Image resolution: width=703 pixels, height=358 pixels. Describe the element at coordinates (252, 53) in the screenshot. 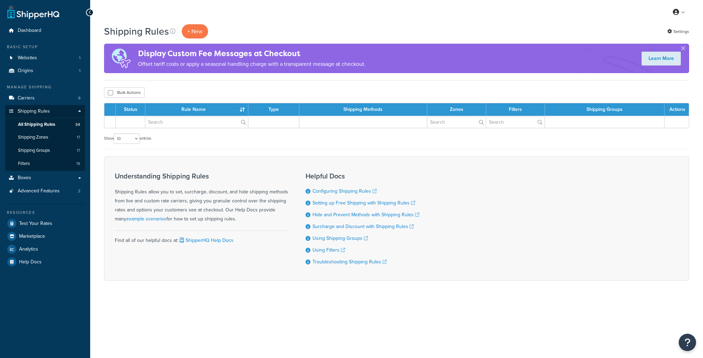

I see `h4: Display Custom Fee Messages at Checkout` at that location.